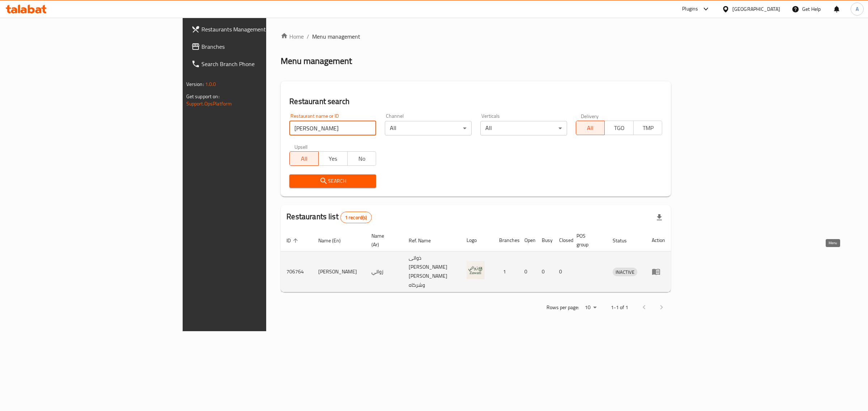 This screenshot has width=868, height=411. Describe the element at coordinates (475, 261) in the screenshot. I see `table: enhanced table` at that location.